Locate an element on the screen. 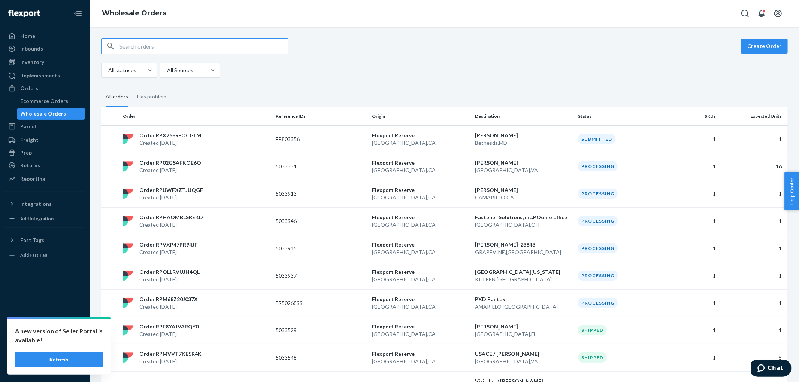 The height and width of the screenshot is (382, 799). p: 5033331 is located at coordinates (306, 167).